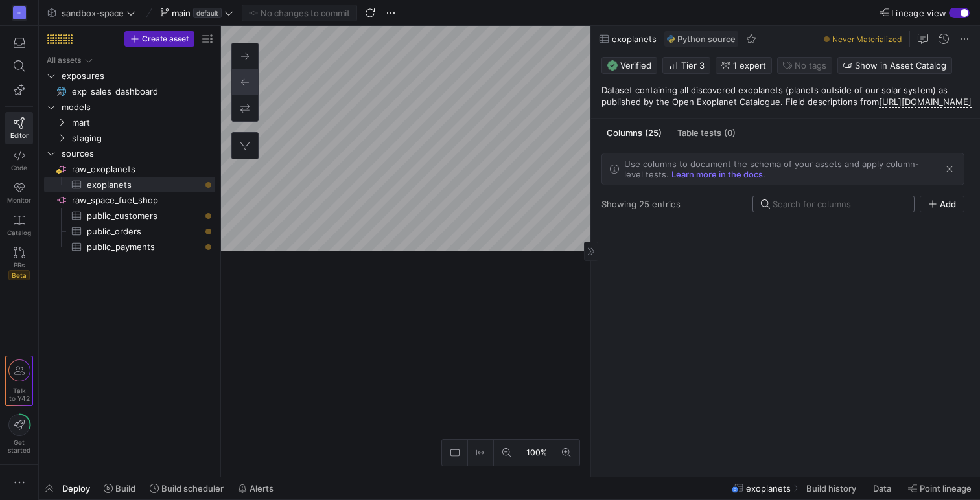  Describe the element at coordinates (19, 160) in the screenshot. I see `a: Code` at that location.